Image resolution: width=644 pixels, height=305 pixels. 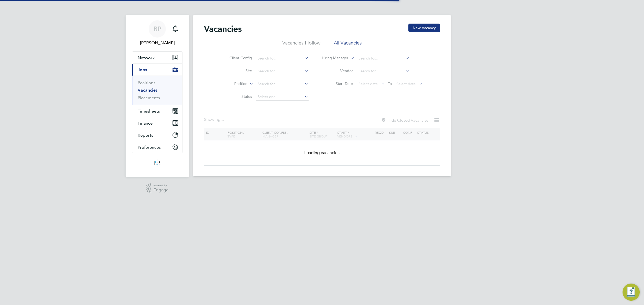 What do you see at coordinates (214, 120) in the screenshot?
I see `div: Showing` at bounding box center [214, 120].